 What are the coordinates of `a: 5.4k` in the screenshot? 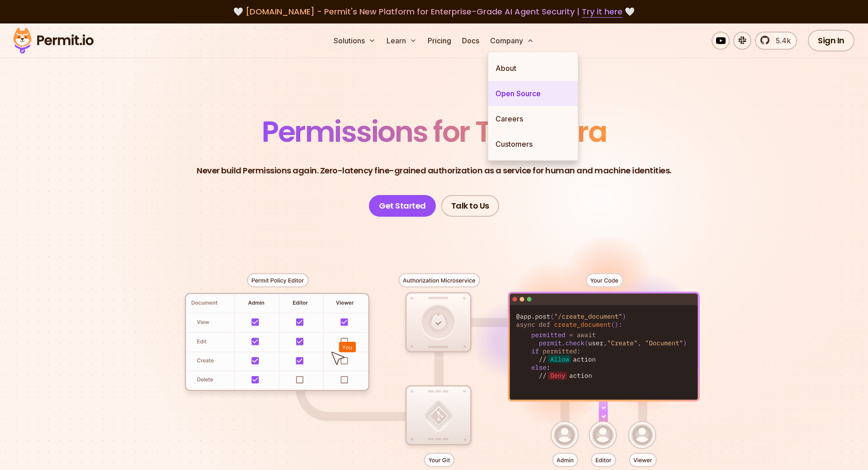 It's located at (776, 41).